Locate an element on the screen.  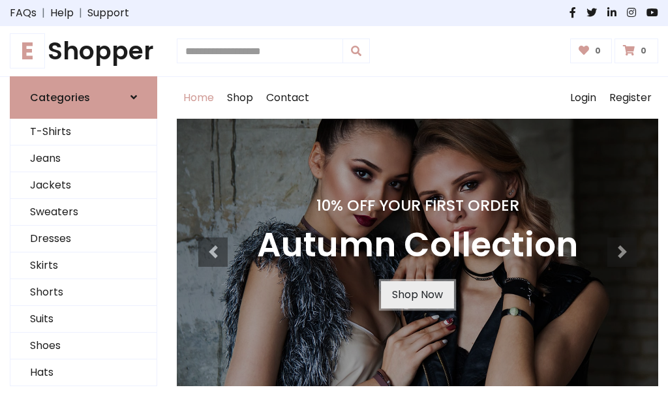
a: Contact is located at coordinates (287, 98).